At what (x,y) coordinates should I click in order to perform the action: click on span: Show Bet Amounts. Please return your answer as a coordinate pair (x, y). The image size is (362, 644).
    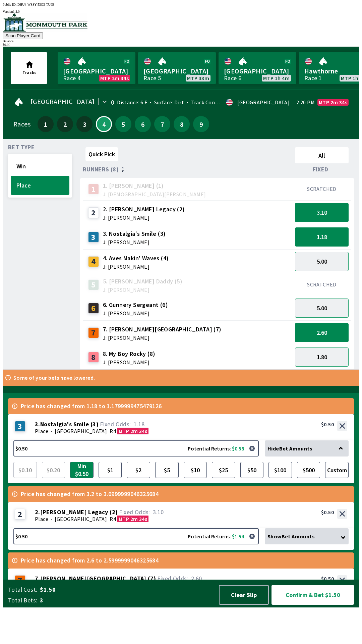
    Looking at the image, I should click on (291, 536).